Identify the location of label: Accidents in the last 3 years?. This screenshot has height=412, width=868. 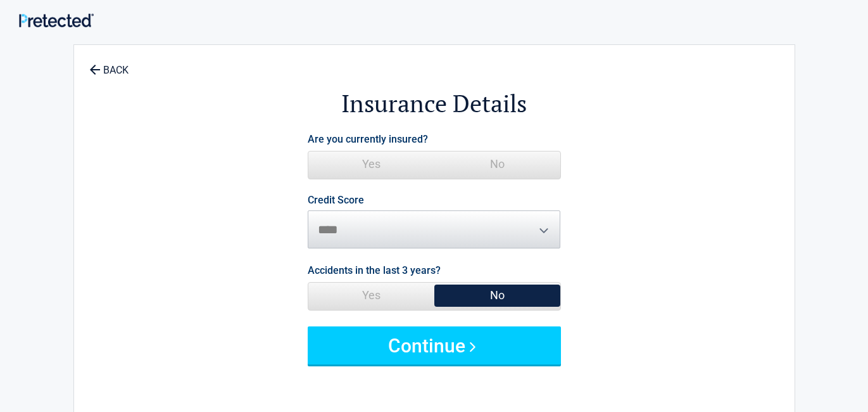
(374, 270).